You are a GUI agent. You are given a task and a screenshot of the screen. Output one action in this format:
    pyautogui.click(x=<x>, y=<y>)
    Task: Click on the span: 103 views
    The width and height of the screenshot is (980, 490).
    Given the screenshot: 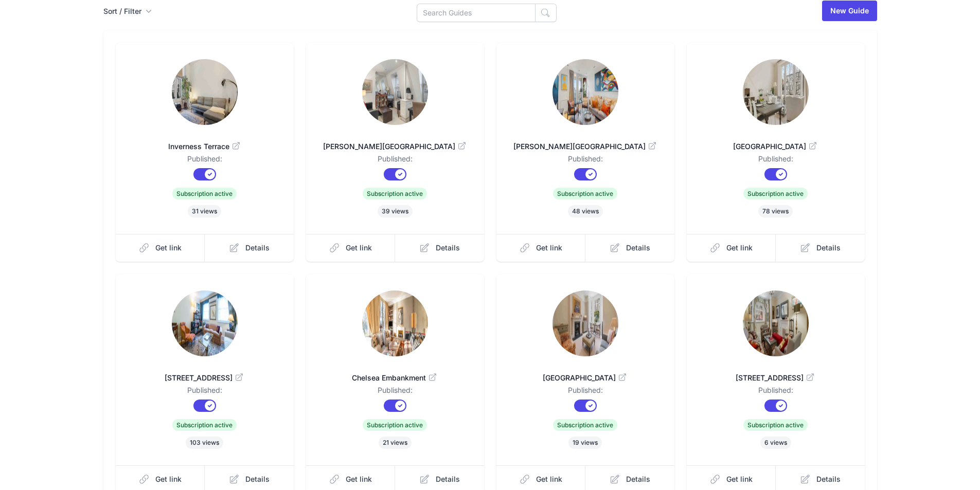 What is the action you would take?
    pyautogui.click(x=205, y=443)
    